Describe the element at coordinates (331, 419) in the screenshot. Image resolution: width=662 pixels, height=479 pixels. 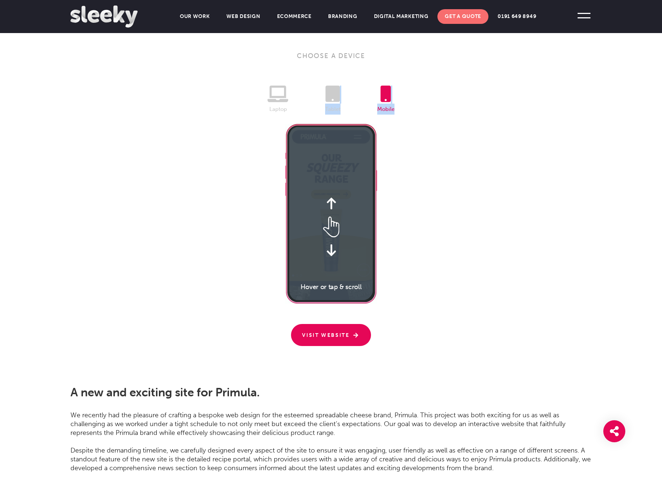
I see `p: We recently had the pleasure of crafting a bespoke web design for the esteemed spreadable cheese ...` at that location.